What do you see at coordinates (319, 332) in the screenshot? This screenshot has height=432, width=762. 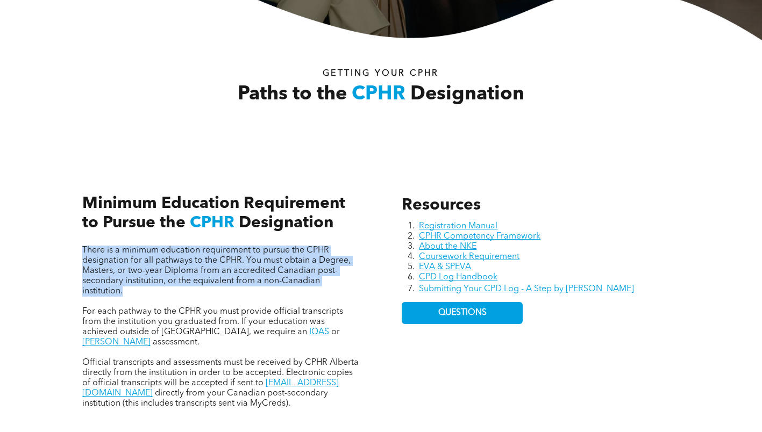 I see `a: IQAS` at bounding box center [319, 332].